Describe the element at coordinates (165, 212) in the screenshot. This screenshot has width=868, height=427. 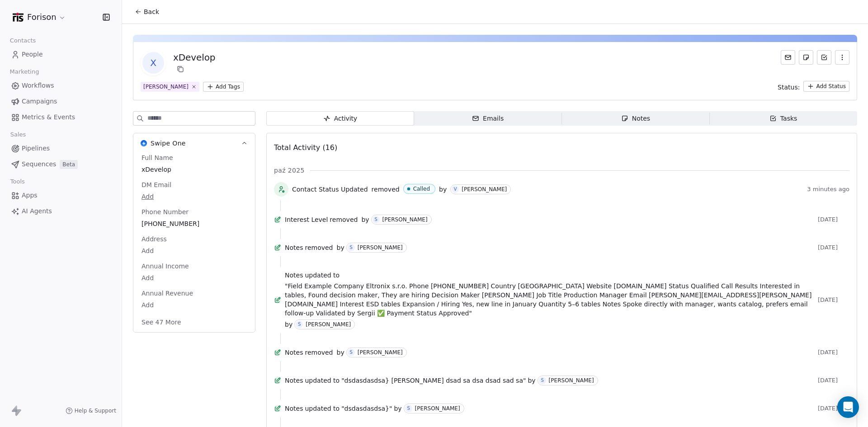
I see `span: Phone Number` at that location.